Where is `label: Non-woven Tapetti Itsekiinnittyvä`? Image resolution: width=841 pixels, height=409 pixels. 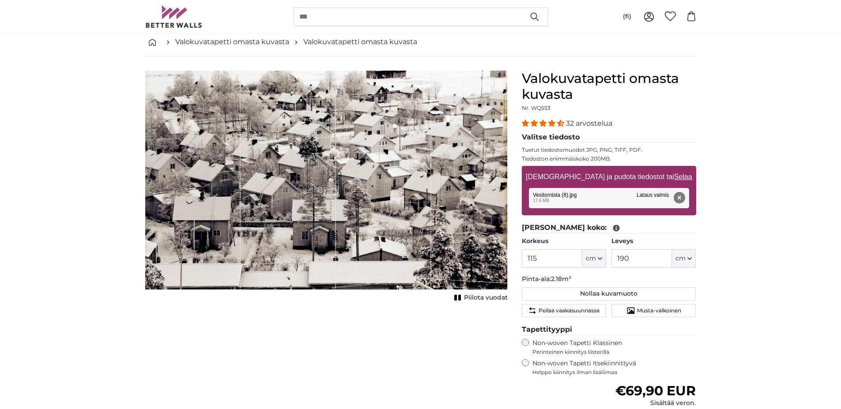
label: Non-woven Tapetti Itsekiinnittyvä is located at coordinates (614, 368).